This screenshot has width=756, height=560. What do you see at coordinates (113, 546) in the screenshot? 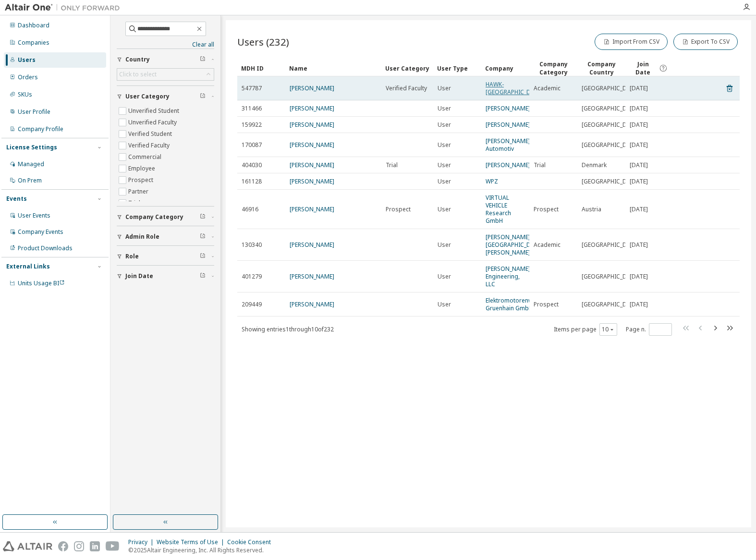
I see `img: youtube.svg` at bounding box center [113, 546].